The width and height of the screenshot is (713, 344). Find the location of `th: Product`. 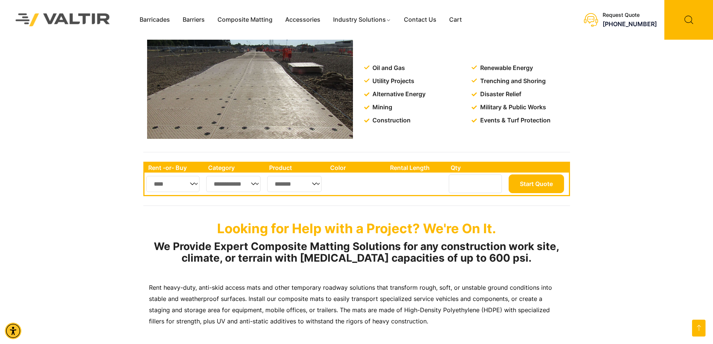

th: Product is located at coordinates (296, 168).